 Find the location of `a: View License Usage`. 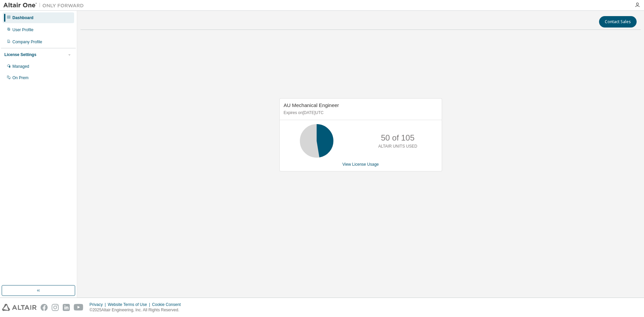

a: View License Usage is located at coordinates (361, 164).